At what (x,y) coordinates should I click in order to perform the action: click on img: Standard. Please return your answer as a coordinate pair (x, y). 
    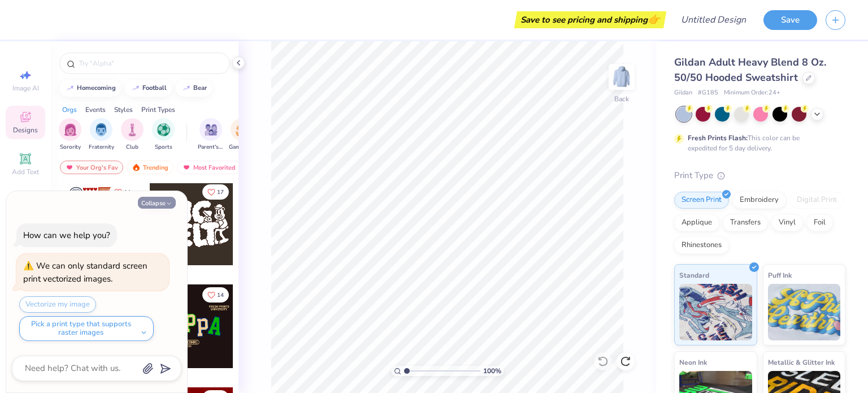
    Looking at the image, I should click on (715, 312).